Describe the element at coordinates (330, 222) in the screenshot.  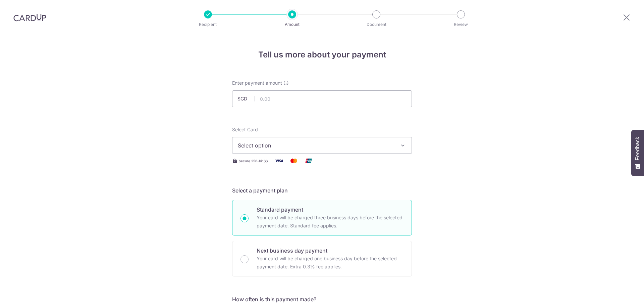
I see `p: Your card will be charged three business days before the selected payment date. Standard fee appl...` at that location.